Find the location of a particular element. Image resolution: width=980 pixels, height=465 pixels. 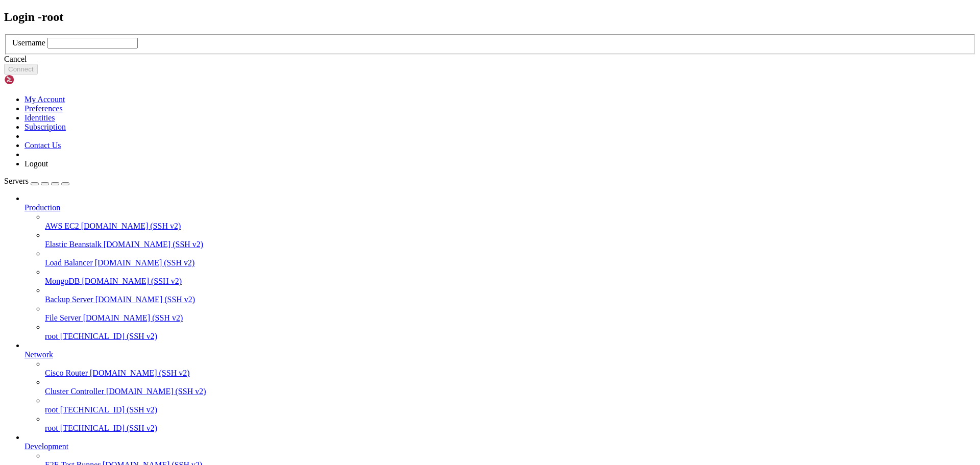

div: Cancel is located at coordinates (490, 59).